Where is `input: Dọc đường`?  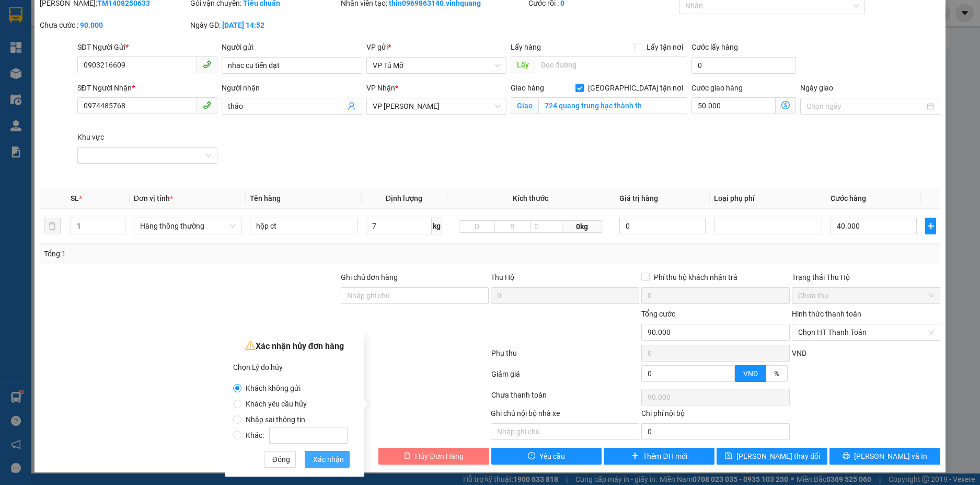
input: Dọc đường is located at coordinates (611, 65).